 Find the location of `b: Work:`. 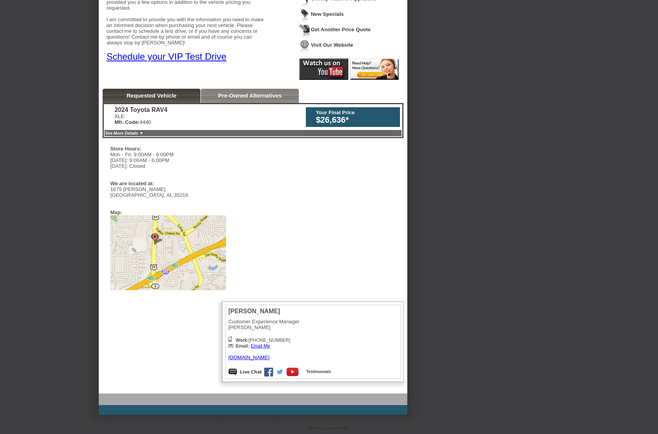

b: Work: is located at coordinates (242, 340).